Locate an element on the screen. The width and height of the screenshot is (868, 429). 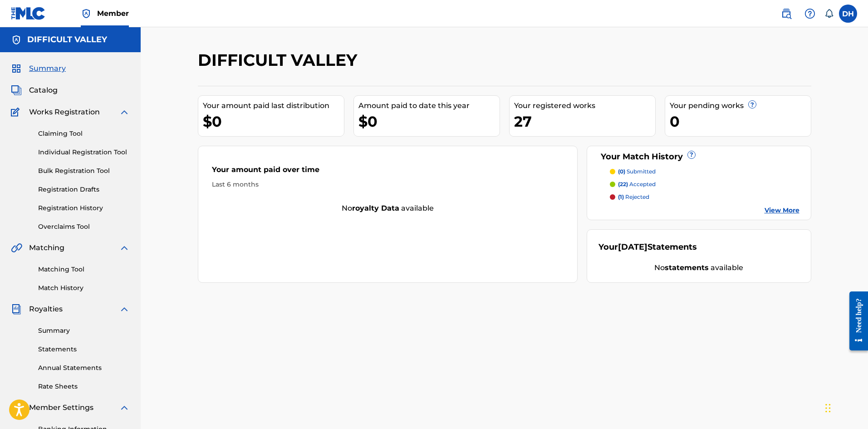
a: CatalogCatalog is located at coordinates (34, 90).